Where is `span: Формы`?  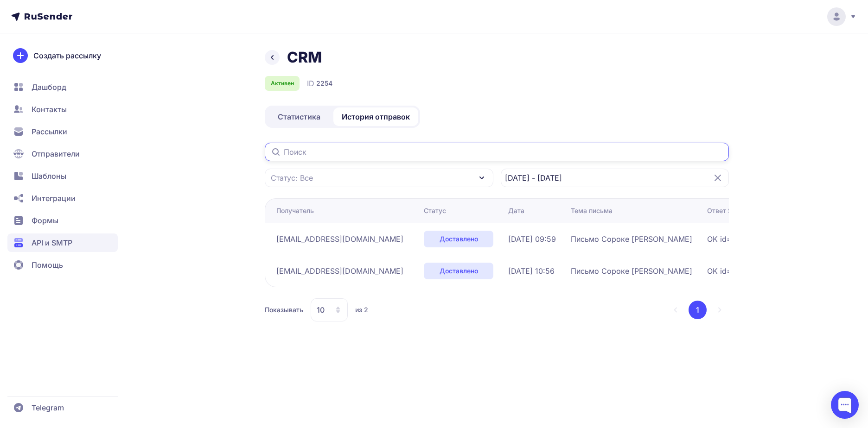 span: Формы is located at coordinates (45, 221).